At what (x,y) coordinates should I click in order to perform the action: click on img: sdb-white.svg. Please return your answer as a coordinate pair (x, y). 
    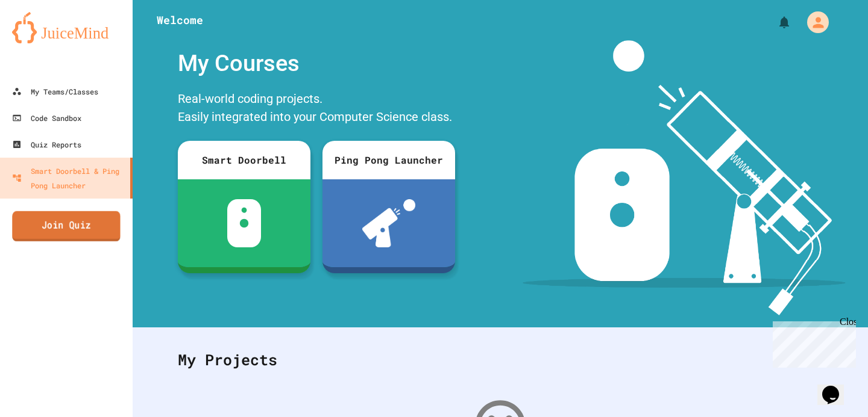
    Looking at the image, I should click on (244, 224).